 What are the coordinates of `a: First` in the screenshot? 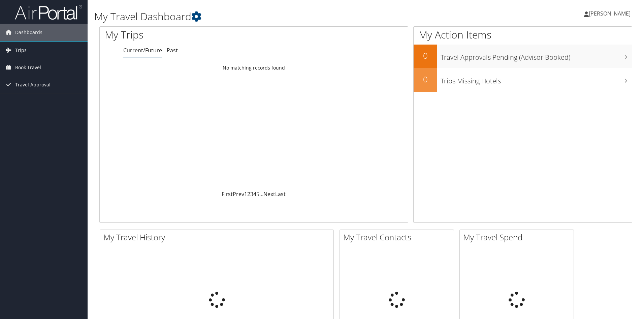 It's located at (227, 194).